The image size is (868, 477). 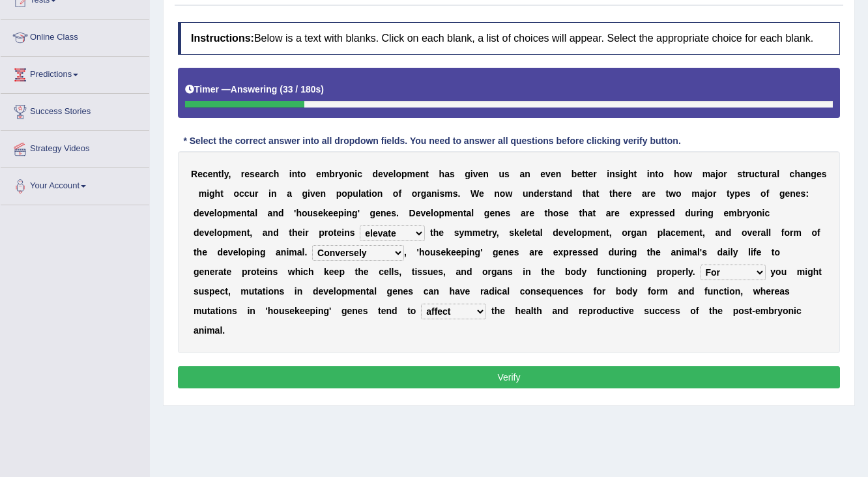 I want to click on b: w, so click(x=689, y=174).